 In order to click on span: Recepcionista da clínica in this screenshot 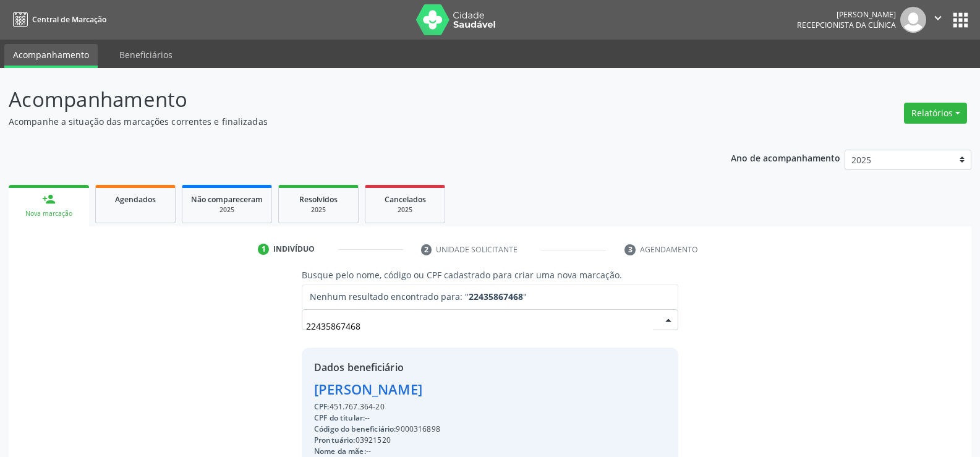, I will do `click(846, 25)`.